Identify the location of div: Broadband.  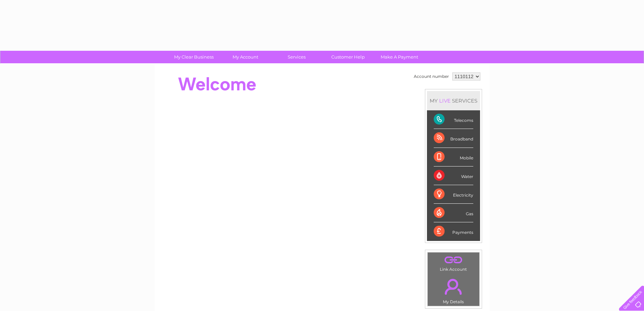
(453, 138).